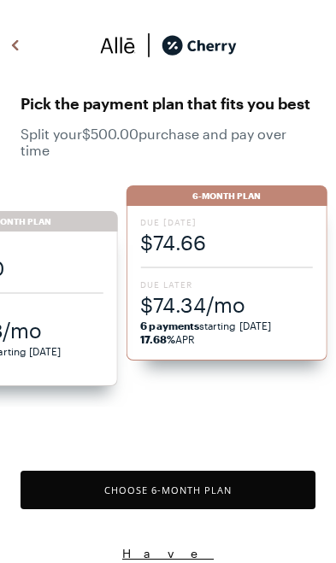 Image resolution: width=336 pixels, height=563 pixels. I want to click on span: APR, so click(167, 339).